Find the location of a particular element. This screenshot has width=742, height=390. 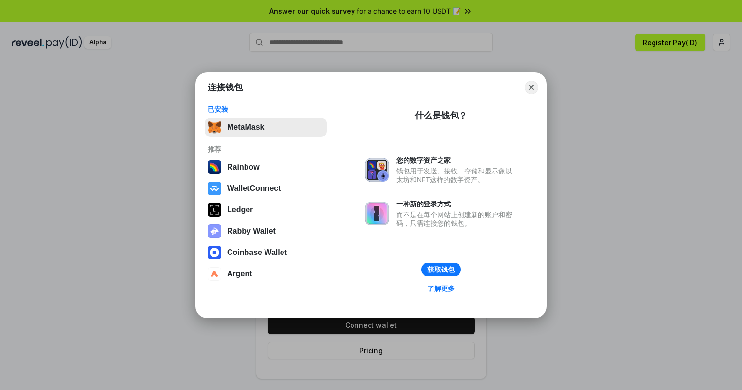

div: 您的数字资产之家 is located at coordinates (457, 160).